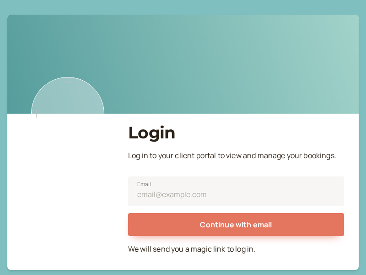 Image resolution: width=366 pixels, height=275 pixels. I want to click on input: Email, so click(236, 191).